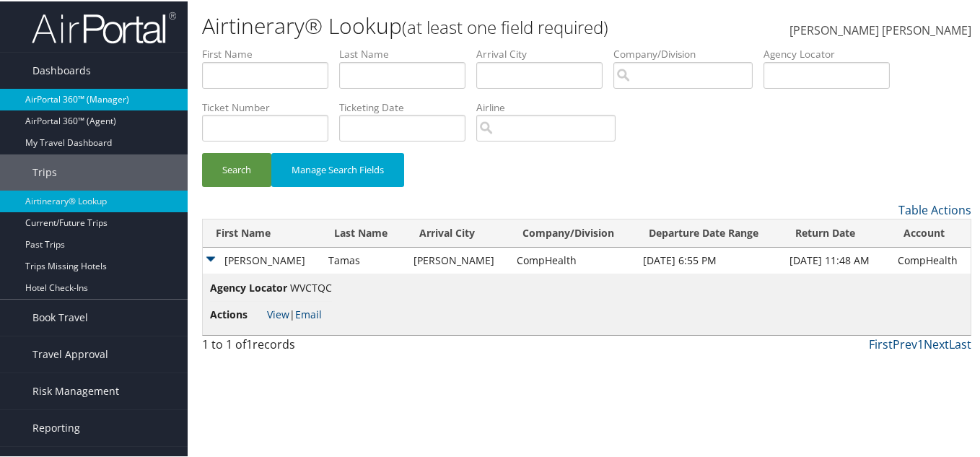 The image size is (980, 457). Describe the element at coordinates (236, 313) in the screenshot. I see `span: Actions` at that location.